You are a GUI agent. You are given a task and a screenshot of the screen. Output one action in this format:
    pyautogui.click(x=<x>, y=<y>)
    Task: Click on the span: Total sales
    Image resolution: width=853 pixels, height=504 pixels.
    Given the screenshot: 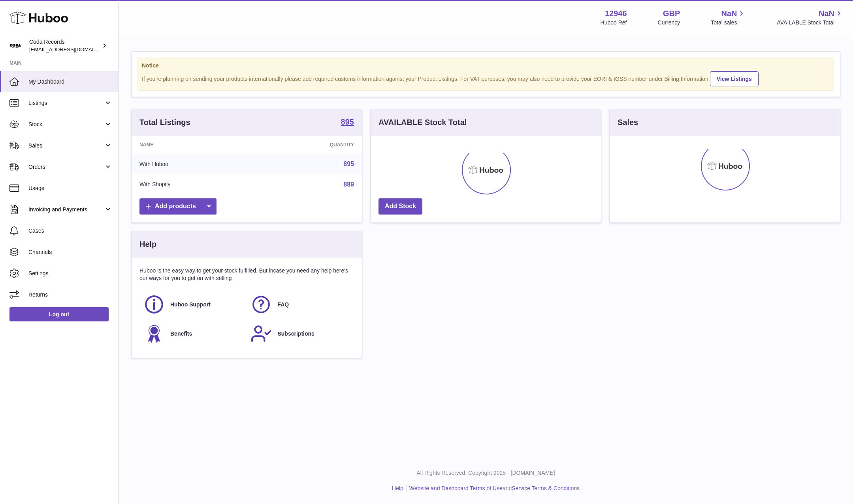 What is the action you would take?
    pyautogui.click(x=728, y=23)
    